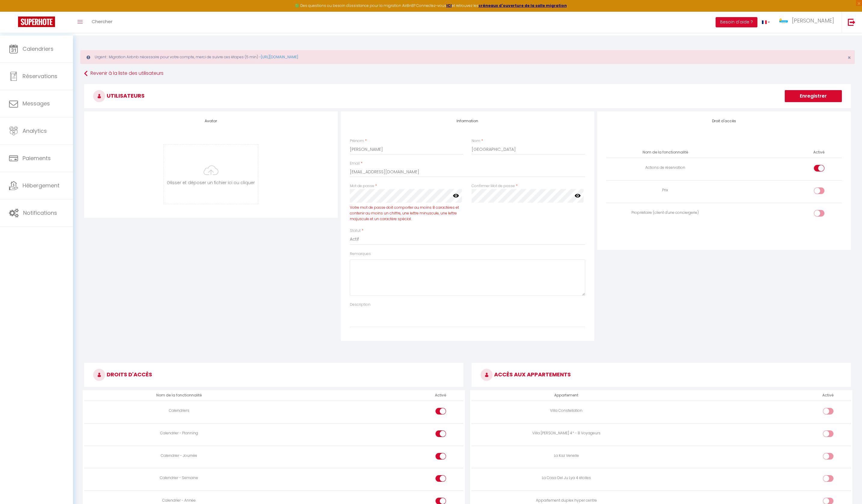 The image size is (862, 504). What do you see at coordinates (362, 186) in the screenshot?
I see `label: Mot de passe` at bounding box center [362, 186].